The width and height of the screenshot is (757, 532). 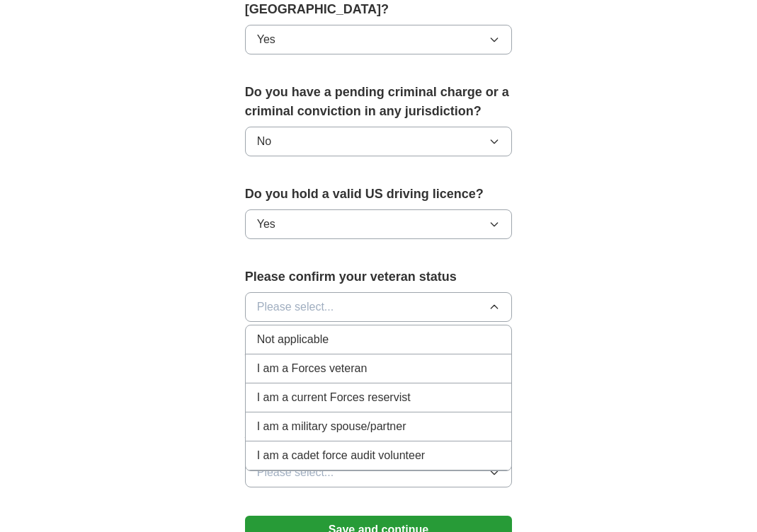 What do you see at coordinates (379, 277) in the screenshot?
I see `label: Please confirm your veteran status` at bounding box center [379, 277].